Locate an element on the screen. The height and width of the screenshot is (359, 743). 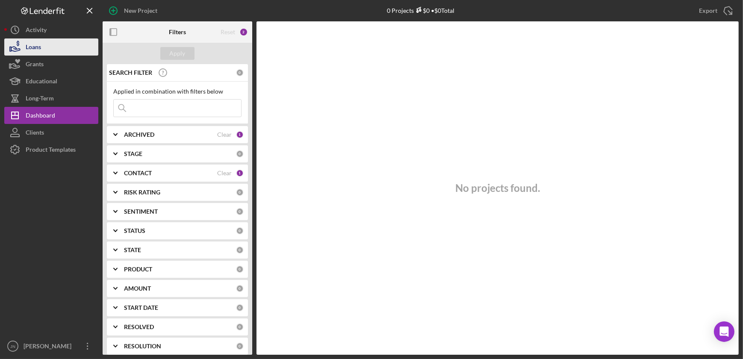
b: STATUS is located at coordinates (135, 231).